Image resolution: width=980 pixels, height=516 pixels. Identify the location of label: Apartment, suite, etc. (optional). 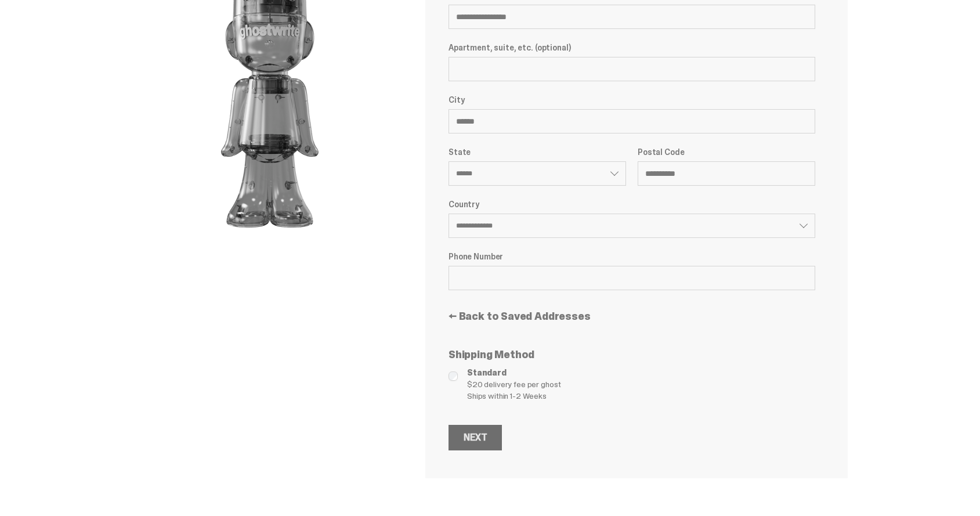
(632, 47).